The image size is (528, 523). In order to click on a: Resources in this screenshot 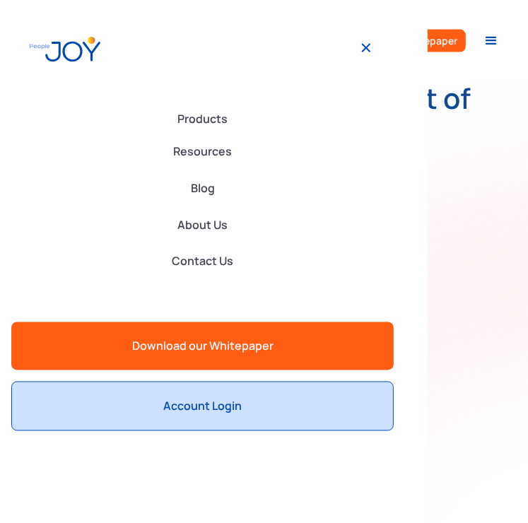, I will do `click(202, 151)`.